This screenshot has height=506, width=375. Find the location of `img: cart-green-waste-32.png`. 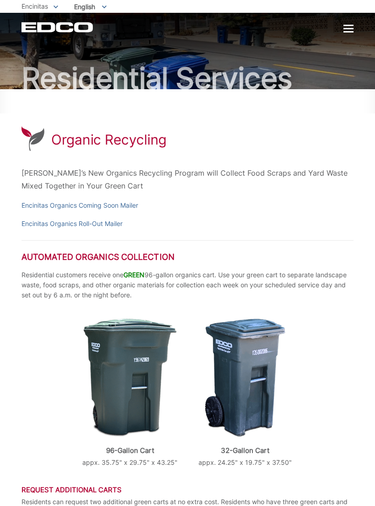

img: cart-green-waste-32.png is located at coordinates (245, 378).